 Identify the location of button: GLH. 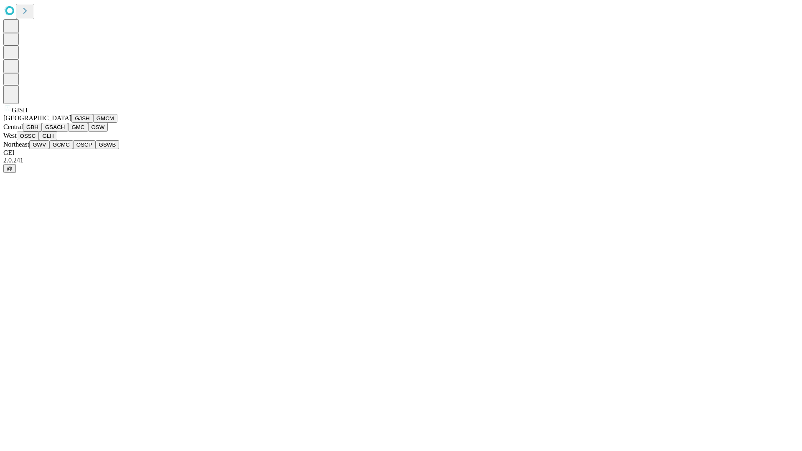
(48, 136).